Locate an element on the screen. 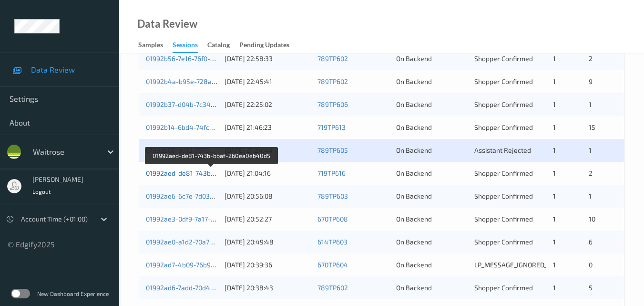 The width and height of the screenshot is (644, 306). a: 614TP603 is located at coordinates (332, 241).